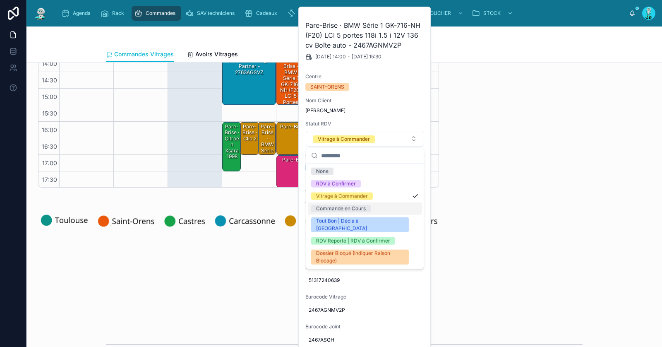 This screenshot has width=662, height=347. I want to click on span: Vitrage à Remplacer, so click(365, 157).